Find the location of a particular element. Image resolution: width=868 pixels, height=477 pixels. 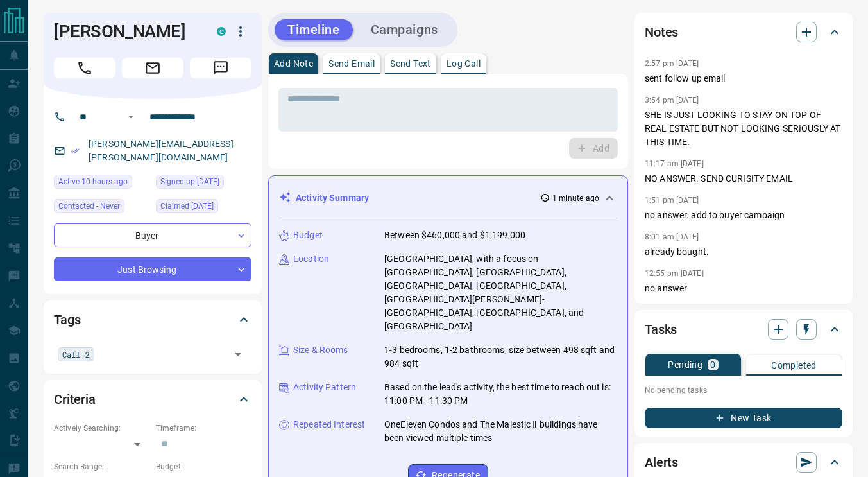

p: Actively Searching: is located at coordinates (101, 429).